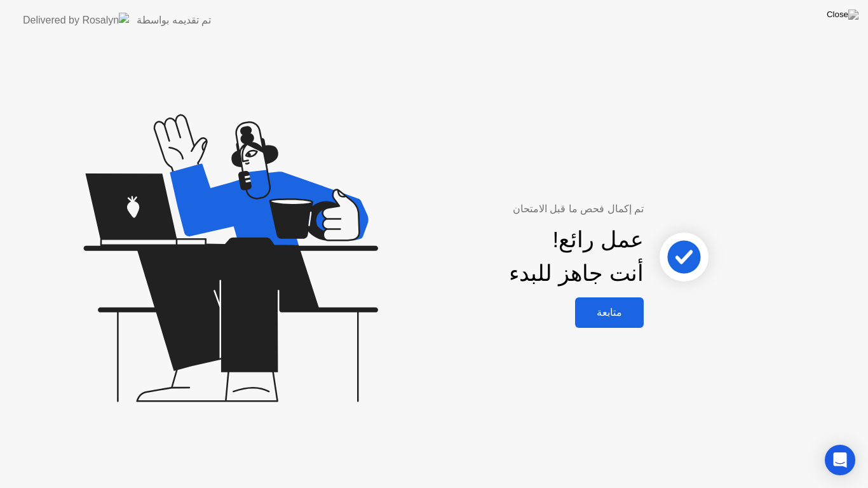 The image size is (868, 488). Describe the element at coordinates (512, 209) in the screenshot. I see `div: تم إكمال فحص ما قبل الامتحان` at that location.